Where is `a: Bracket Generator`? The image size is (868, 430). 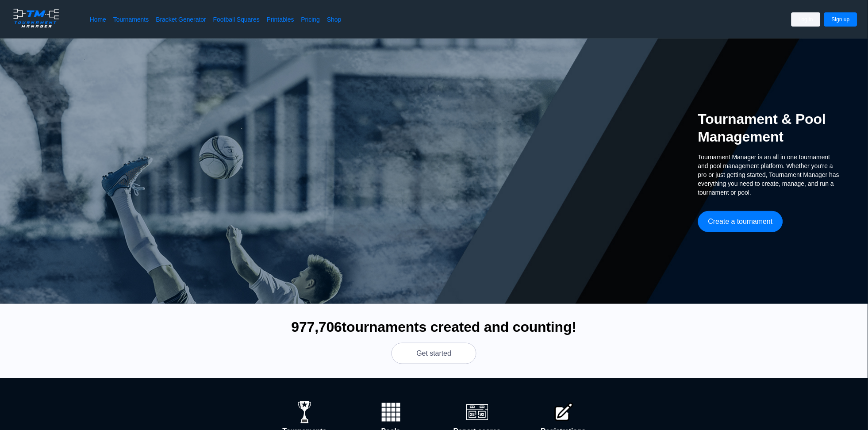
a: Bracket Generator is located at coordinates (181, 19).